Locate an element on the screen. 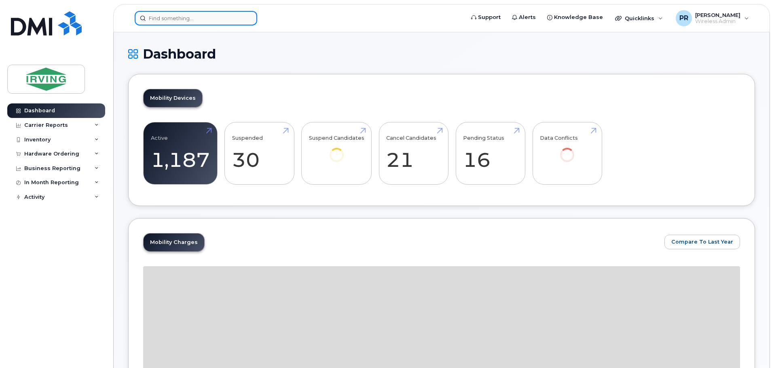 This screenshot has height=368, width=774. button: Compare To Last Year is located at coordinates (702, 242).